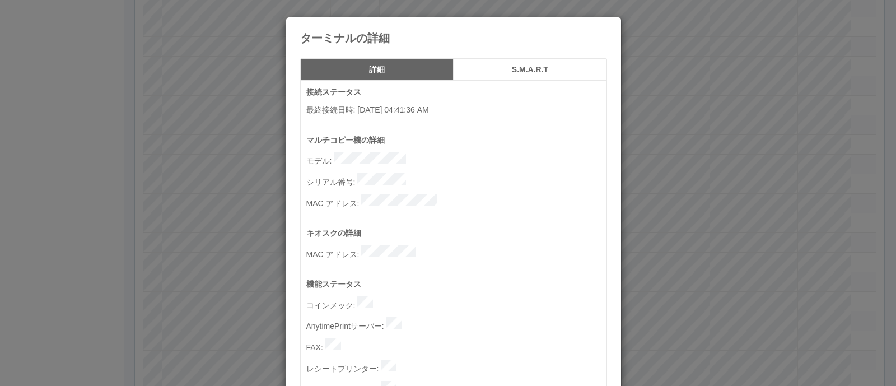 The width and height of the screenshot is (896, 386). What do you see at coordinates (377, 69) in the screenshot?
I see `h5: 詳細` at bounding box center [377, 69].